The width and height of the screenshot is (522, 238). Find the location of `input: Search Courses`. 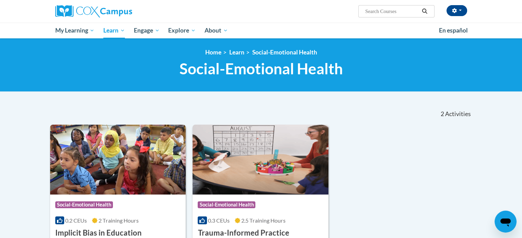

input: Search Courses is located at coordinates (392, 11).